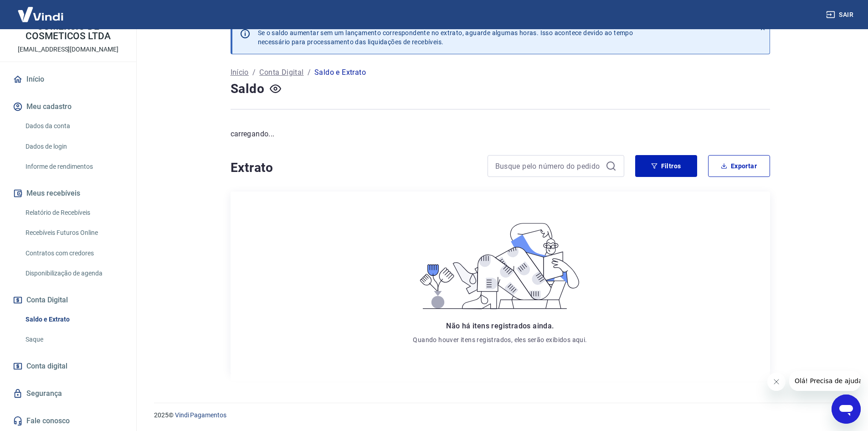 The image size is (868, 431). Describe the element at coordinates (73, 339) in the screenshot. I see `a: Saque` at that location.